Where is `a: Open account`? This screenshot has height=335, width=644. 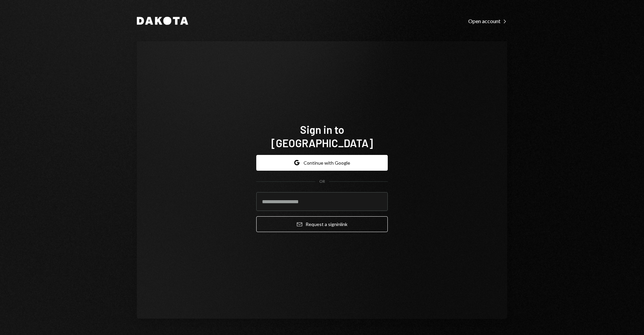 a: Open account is located at coordinates (488, 21).